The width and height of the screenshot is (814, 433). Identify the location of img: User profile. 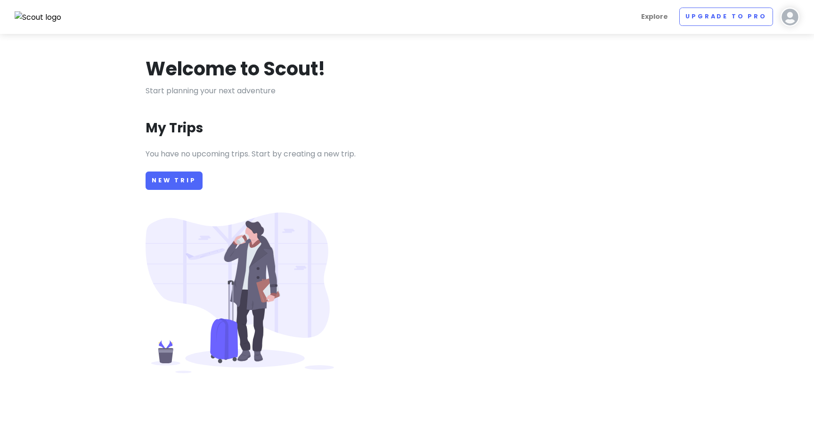
(790, 17).